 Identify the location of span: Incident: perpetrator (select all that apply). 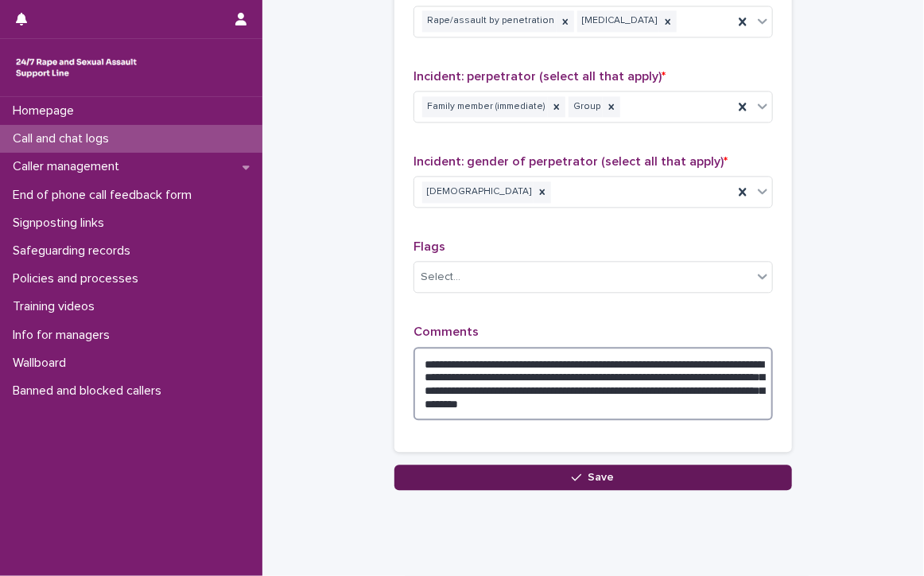
(540, 76).